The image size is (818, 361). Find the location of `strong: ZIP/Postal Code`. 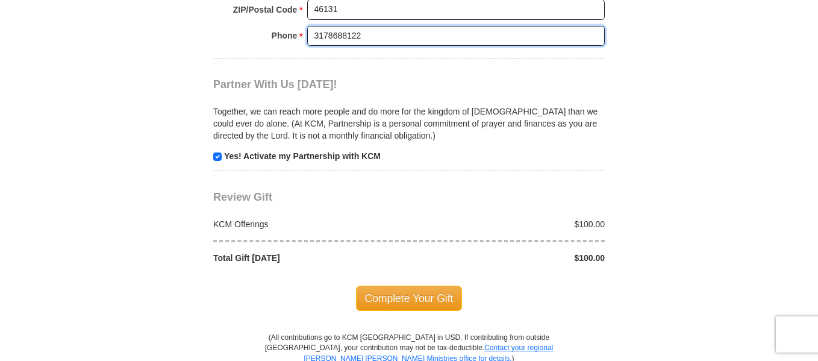

strong: ZIP/Postal Code is located at coordinates (265, 10).